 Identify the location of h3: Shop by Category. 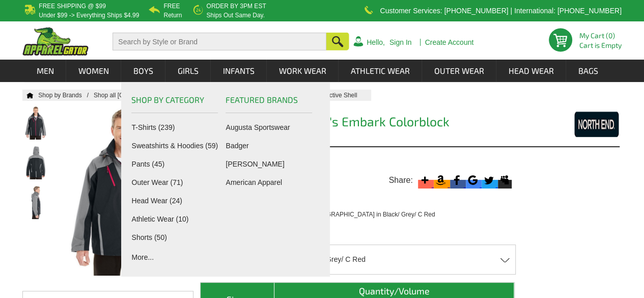
(175, 102).